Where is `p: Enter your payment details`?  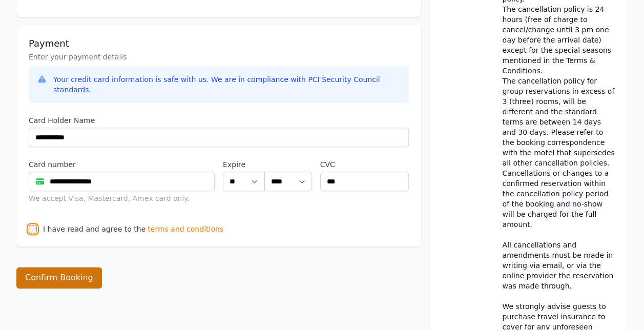 p: Enter your payment details is located at coordinates (219, 57).